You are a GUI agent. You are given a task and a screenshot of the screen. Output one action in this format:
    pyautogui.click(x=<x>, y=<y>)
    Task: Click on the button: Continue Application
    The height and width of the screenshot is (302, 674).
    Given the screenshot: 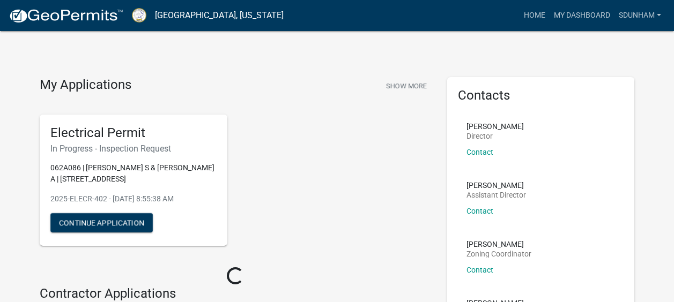 What is the action you would take?
    pyautogui.click(x=101, y=223)
    